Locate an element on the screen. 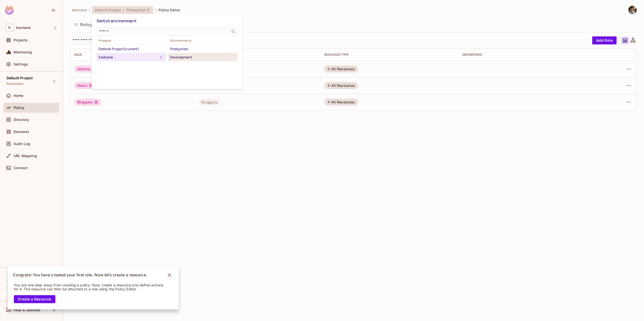 This screenshot has width=644, height=321. button: Create a Resource is located at coordinates (35, 299).